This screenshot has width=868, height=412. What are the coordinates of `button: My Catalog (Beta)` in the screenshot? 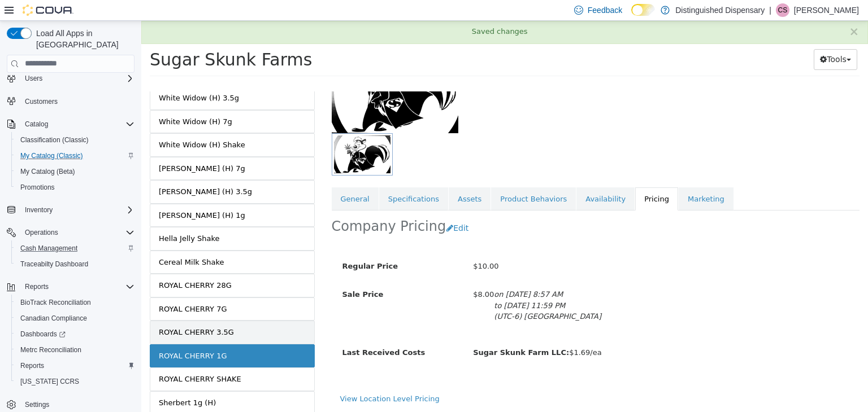 It's located at (75, 172).